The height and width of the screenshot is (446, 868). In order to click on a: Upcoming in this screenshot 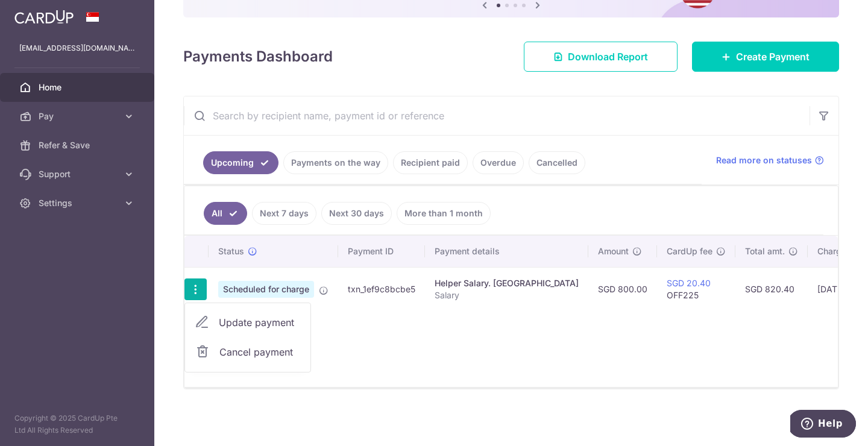, I will do `click(241, 163)`.